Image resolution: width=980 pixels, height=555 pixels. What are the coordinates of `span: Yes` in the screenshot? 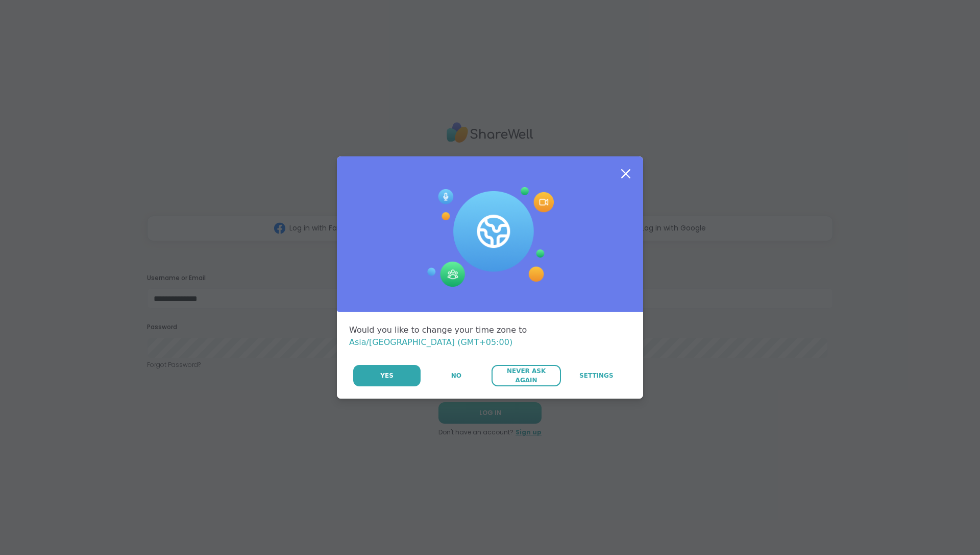 It's located at (387, 376).